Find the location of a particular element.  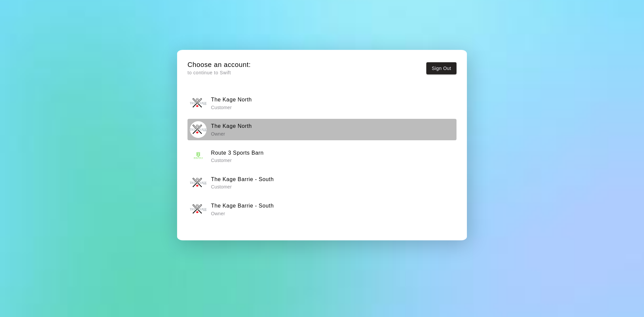

button: The Kage NorthThe Kage North Customer is located at coordinates (322, 103).